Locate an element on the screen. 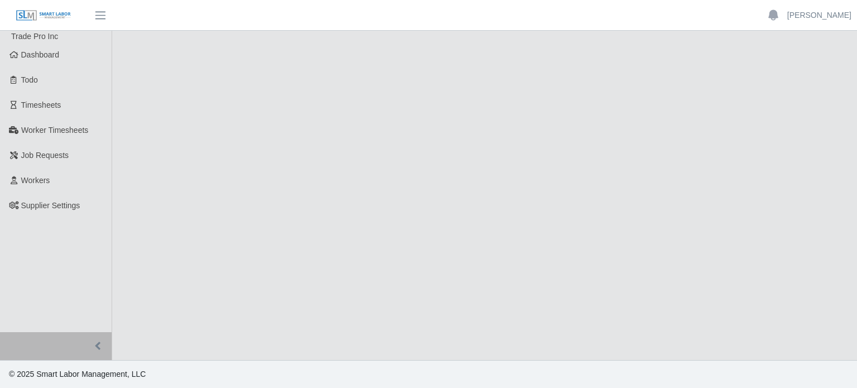 The width and height of the screenshot is (857, 388). span: Dashboard is located at coordinates (40, 55).